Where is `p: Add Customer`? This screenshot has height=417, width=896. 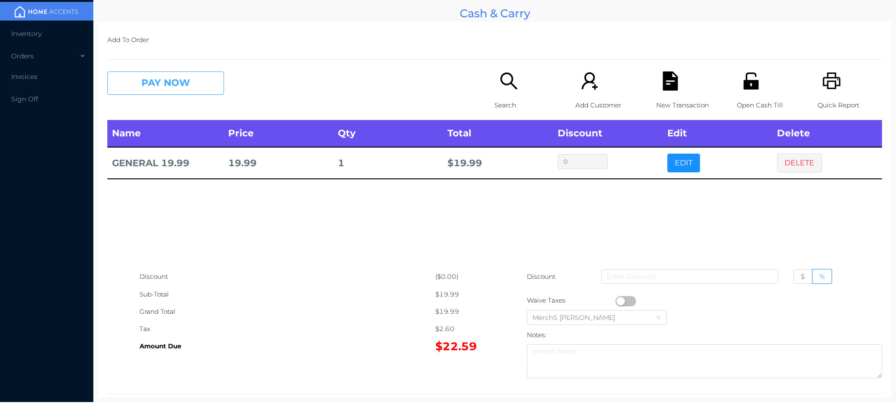
p: Add Customer is located at coordinates (608, 105).